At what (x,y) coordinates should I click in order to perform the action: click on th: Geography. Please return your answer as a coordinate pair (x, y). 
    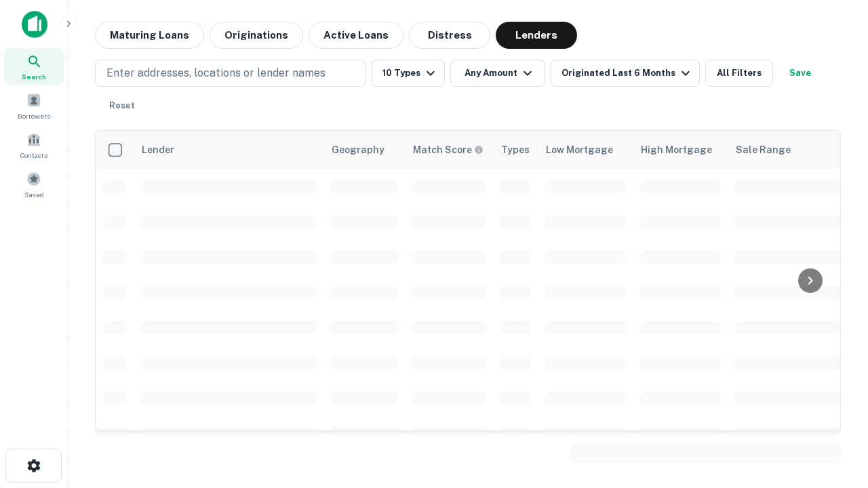
    Looking at the image, I should click on (364, 149).